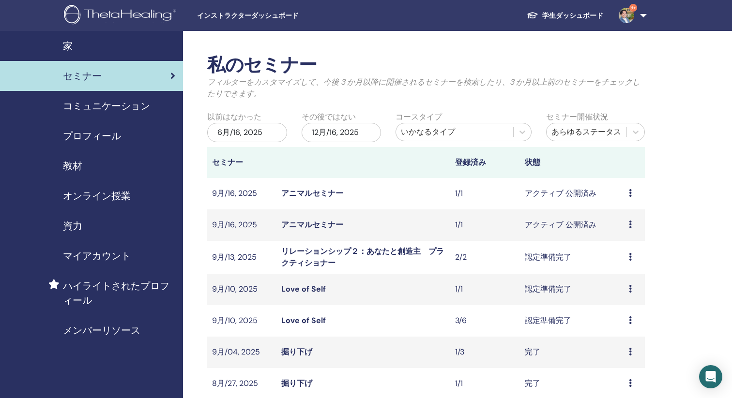 The image size is (732, 398). I want to click on td: 完了, so click(571, 352).